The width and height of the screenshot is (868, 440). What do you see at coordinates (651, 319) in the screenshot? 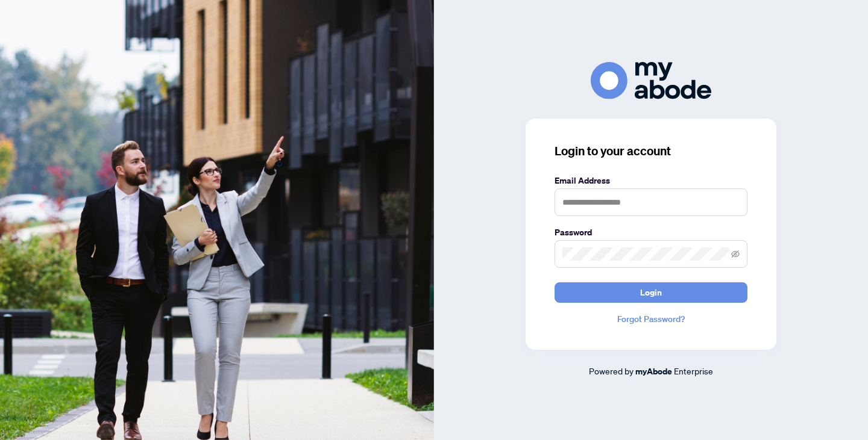
I see `a: Forgot Password?` at bounding box center [651, 319].